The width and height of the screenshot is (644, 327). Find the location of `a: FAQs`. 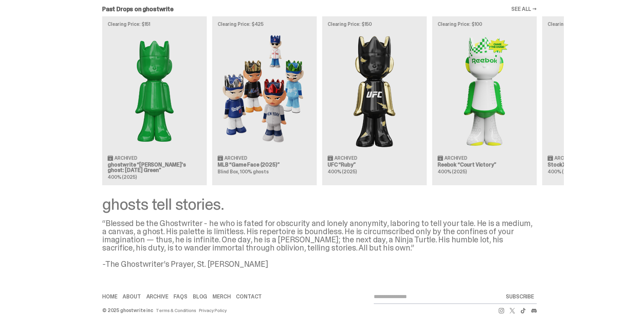

a: FAQs is located at coordinates (180, 297).